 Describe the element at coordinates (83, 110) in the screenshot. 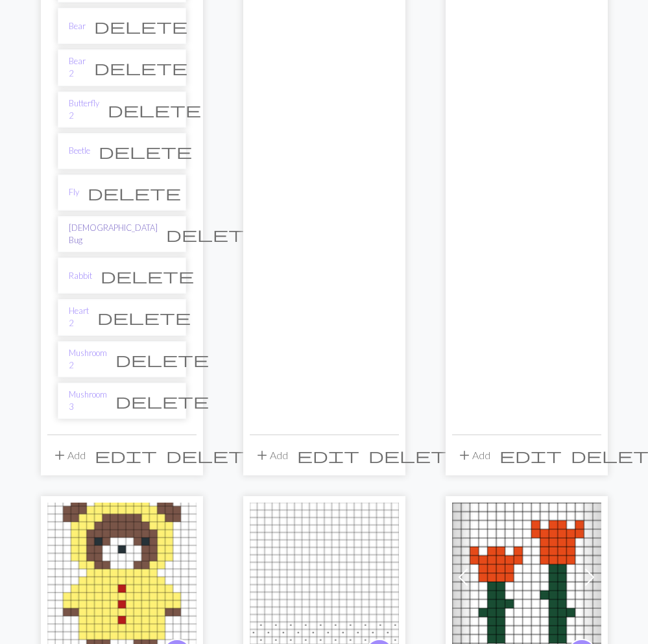

I see `a: Butterfly 2` at that location.